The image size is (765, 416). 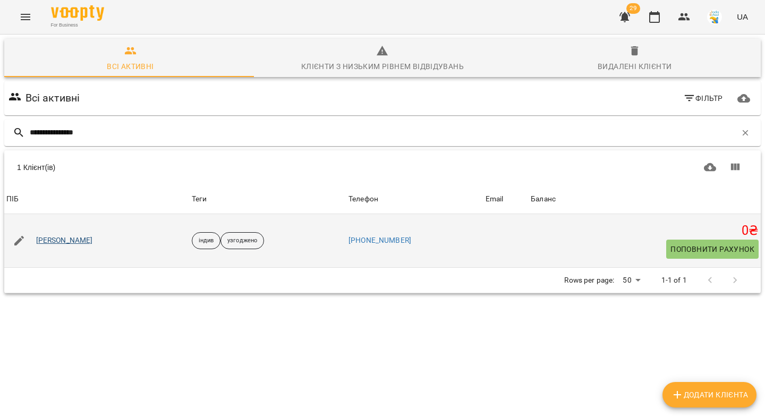 I want to click on div: 1 Клієнт(ів), so click(x=197, y=167).